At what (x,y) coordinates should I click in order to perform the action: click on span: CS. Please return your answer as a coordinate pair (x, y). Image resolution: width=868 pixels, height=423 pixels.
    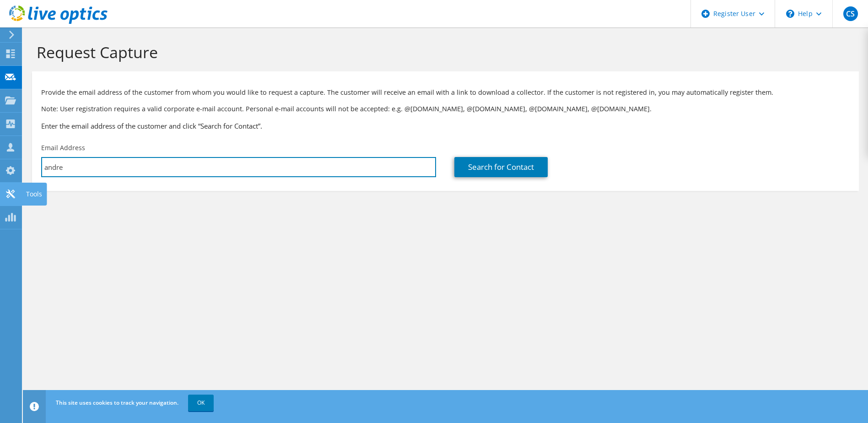
    Looking at the image, I should click on (851, 14).